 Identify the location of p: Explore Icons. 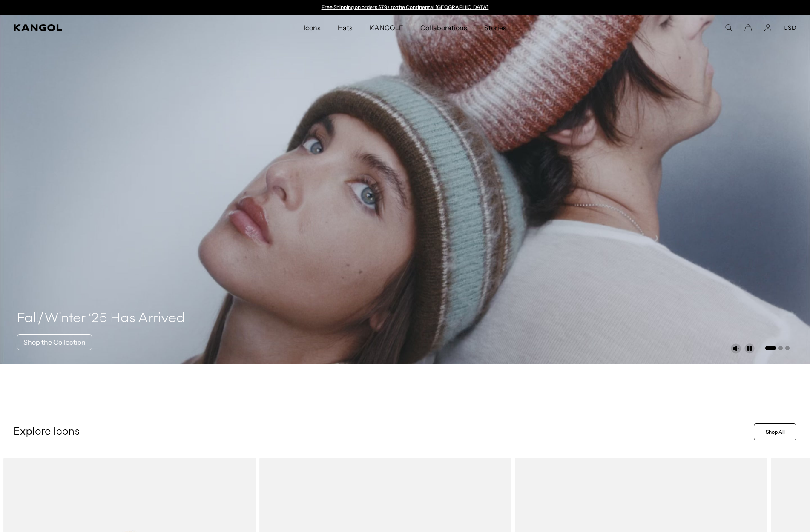
(382, 432).